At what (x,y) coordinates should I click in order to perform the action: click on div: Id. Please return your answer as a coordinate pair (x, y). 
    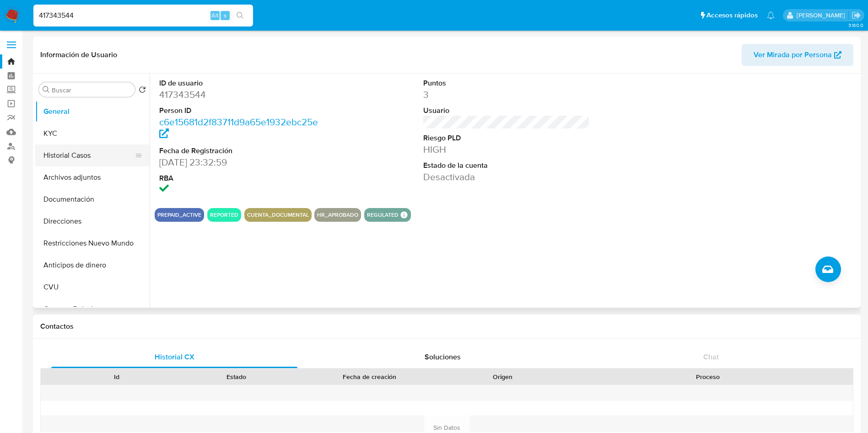
    Looking at the image, I should click on (117, 377).